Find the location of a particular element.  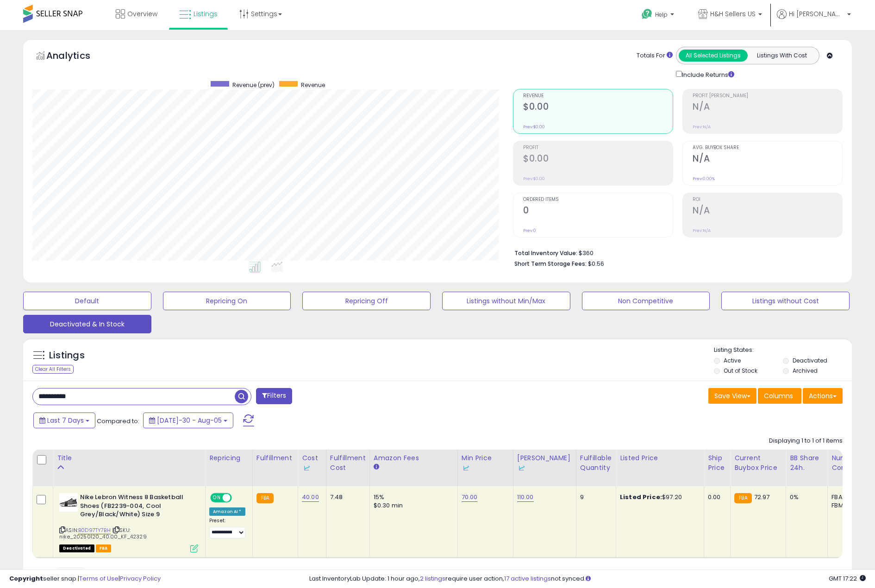

div: 9 is located at coordinates (595, 498).